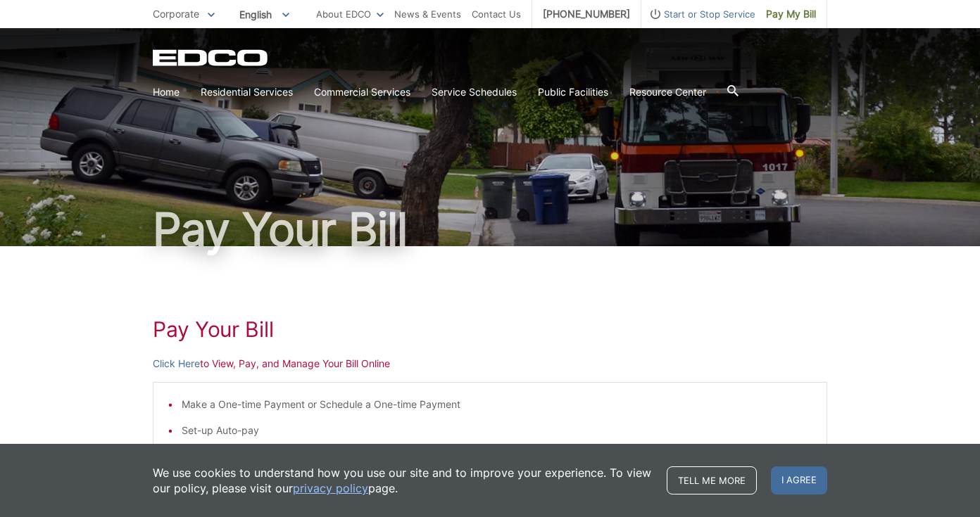 Image resolution: width=980 pixels, height=517 pixels. I want to click on li: Make a One-time Payment or Schedule a One-time Payment, so click(497, 405).